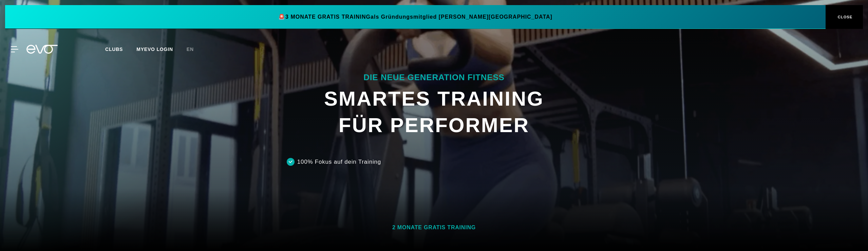 Image resolution: width=868 pixels, height=251 pixels. What do you see at coordinates (844, 17) in the screenshot?
I see `span: CLOSE` at bounding box center [844, 17].